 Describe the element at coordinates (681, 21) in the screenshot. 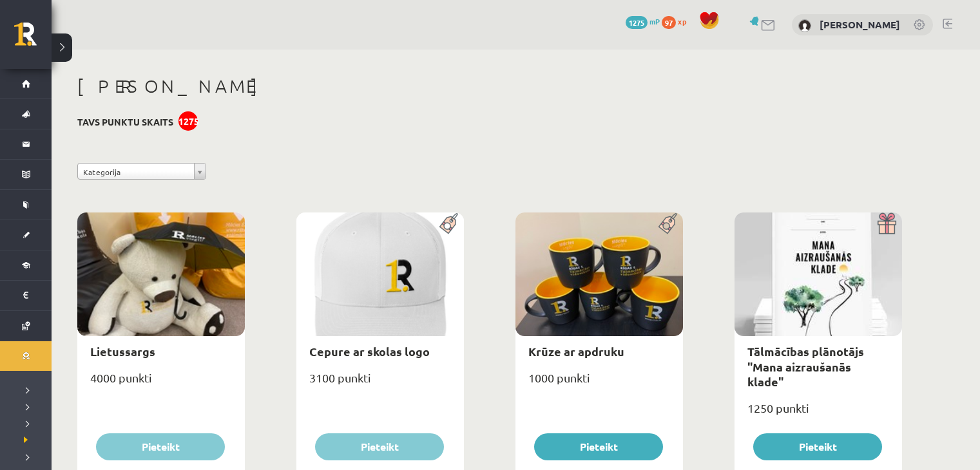

I see `span: xp` at that location.